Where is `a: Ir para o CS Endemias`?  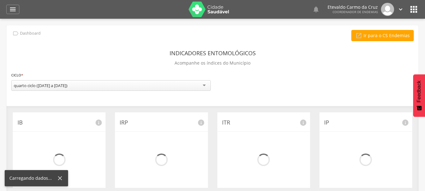
a: Ir para o CS Endemias is located at coordinates (382, 36).